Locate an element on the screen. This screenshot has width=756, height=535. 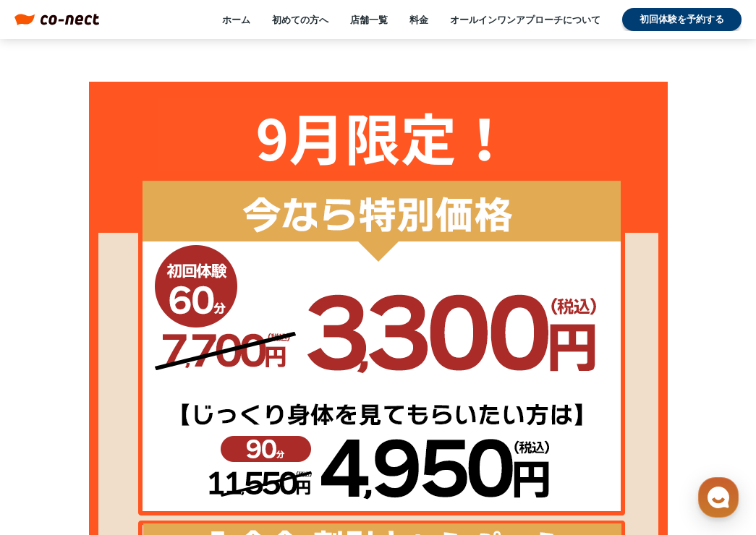
a: 設定 is located at coordinates (232, 433).